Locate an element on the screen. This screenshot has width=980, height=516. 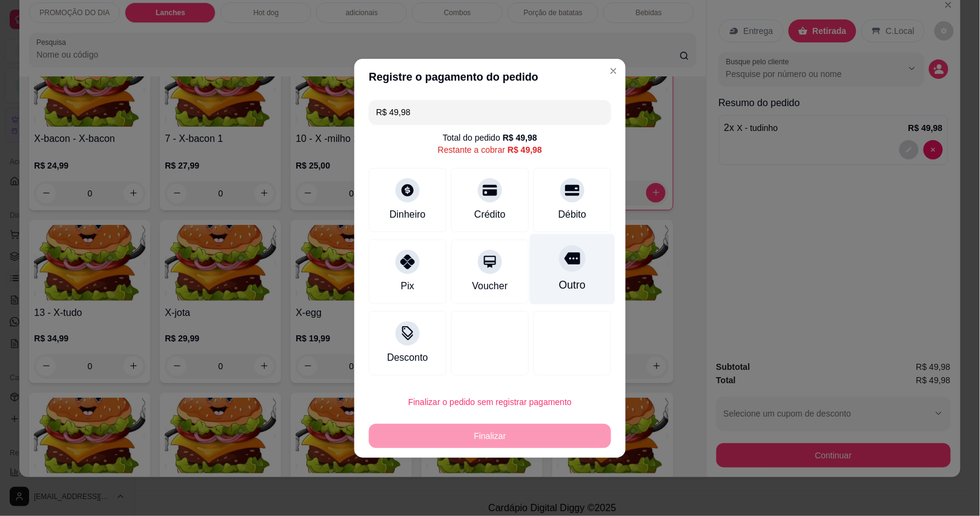
div: Dinheiro is located at coordinates (408, 214).